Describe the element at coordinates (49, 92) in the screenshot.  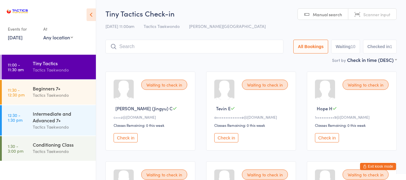
I see `a: 11:30 -12:30 pmBeginners 7+Tactics Taekwondo` at that location.